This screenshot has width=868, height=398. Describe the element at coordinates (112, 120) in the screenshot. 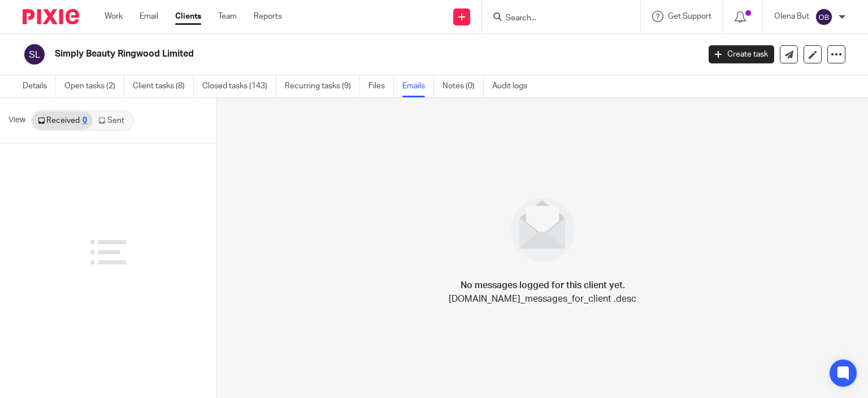

I see `a: Sent` at that location.